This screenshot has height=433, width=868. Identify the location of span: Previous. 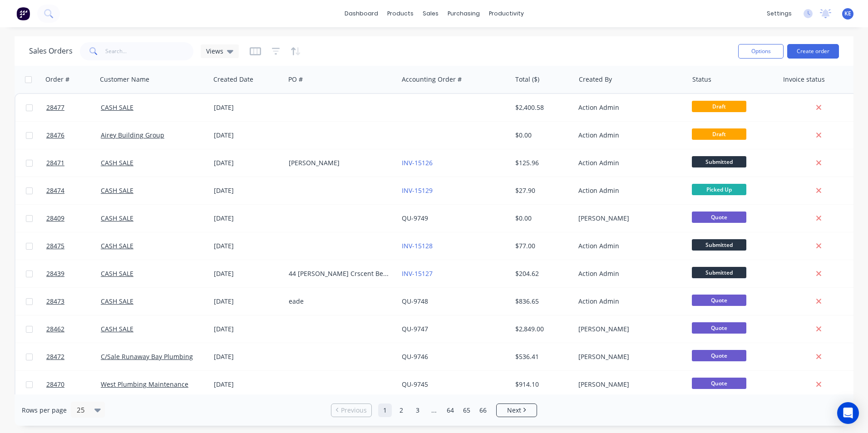
(354, 410).